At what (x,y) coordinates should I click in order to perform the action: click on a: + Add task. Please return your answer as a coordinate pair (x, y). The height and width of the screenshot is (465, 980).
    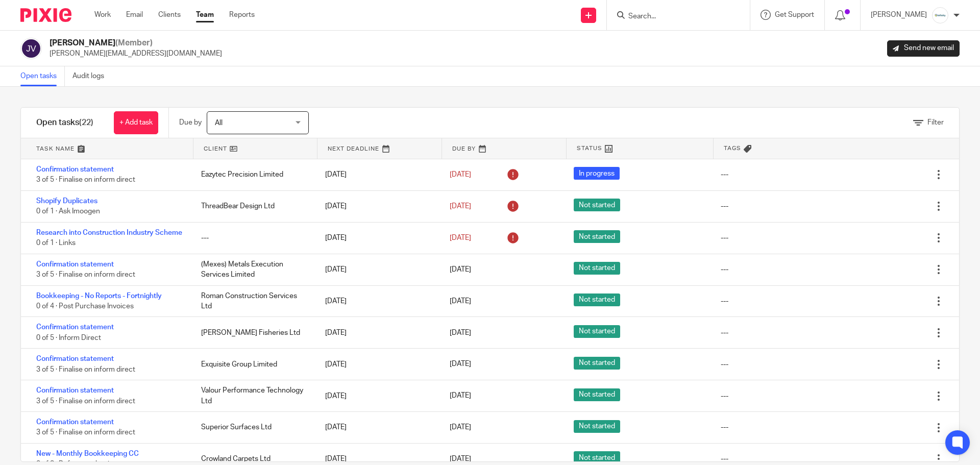
    Looking at the image, I should click on (136, 122).